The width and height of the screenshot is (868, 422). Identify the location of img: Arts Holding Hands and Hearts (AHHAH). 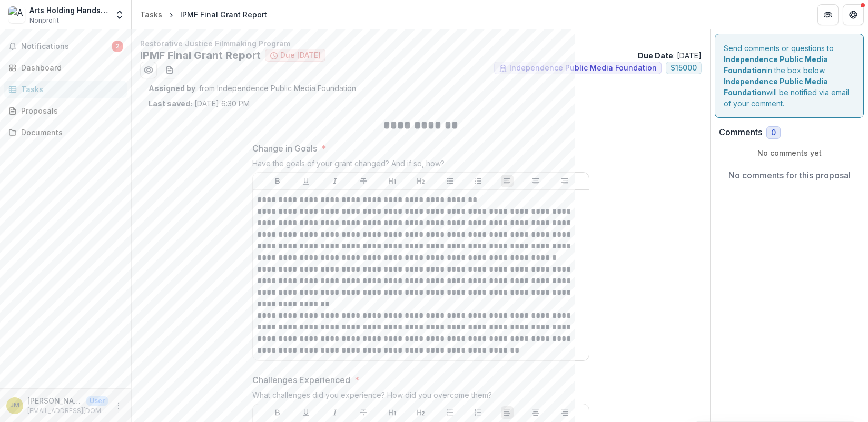
(17, 14).